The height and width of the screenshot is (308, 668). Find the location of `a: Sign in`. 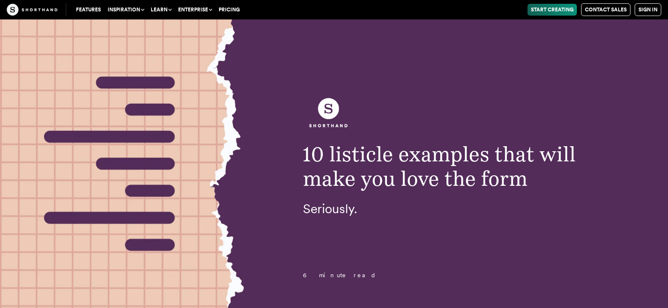

a: Sign in is located at coordinates (648, 10).